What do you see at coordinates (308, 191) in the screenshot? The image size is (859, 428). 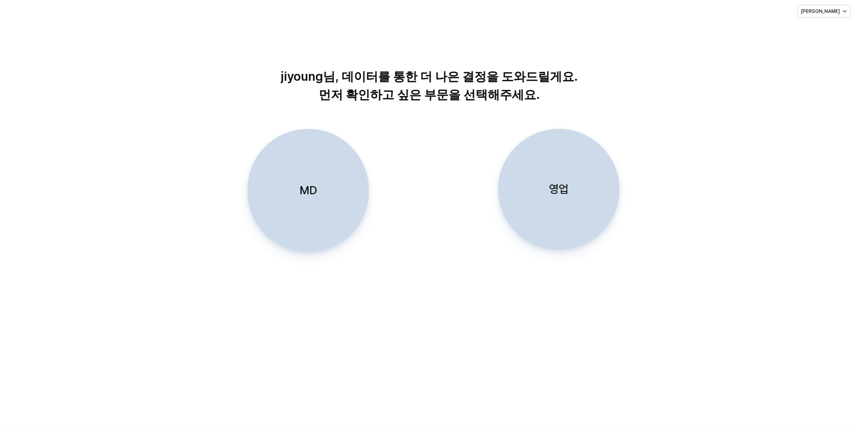 I see `button: MD` at bounding box center [308, 191].